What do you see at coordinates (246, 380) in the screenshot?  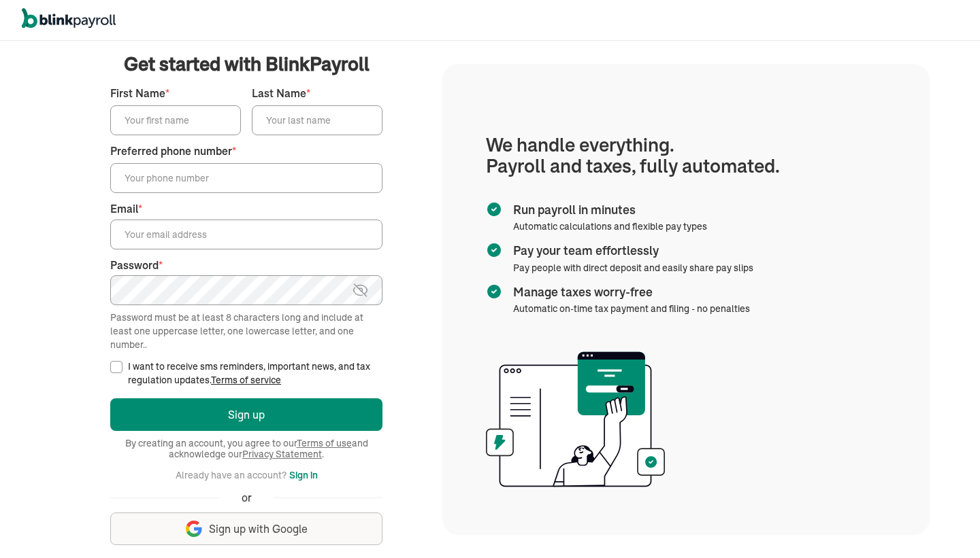 I see `a: Terms of service` at bounding box center [246, 380].